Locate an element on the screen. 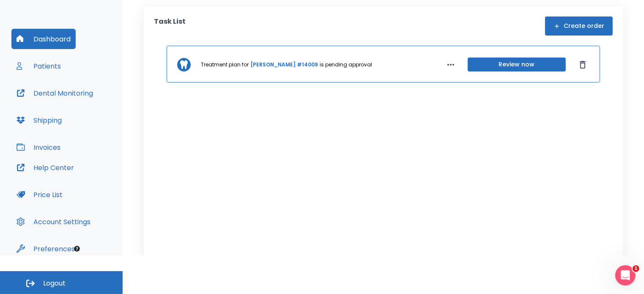 This screenshot has width=644, height=294. p: is pending approval is located at coordinates (346, 65).